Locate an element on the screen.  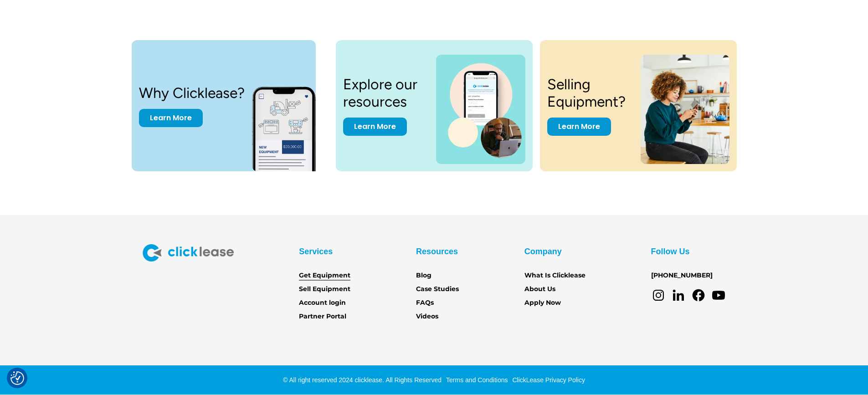
a: Sell Equipment is located at coordinates (324, 289).